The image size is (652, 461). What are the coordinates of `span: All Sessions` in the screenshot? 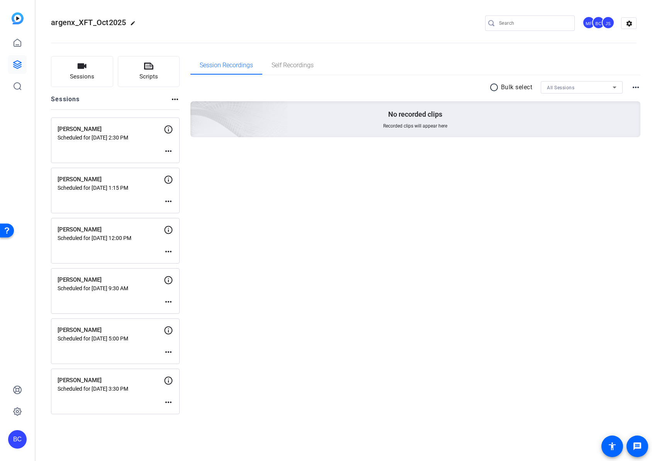 It's located at (561, 88).